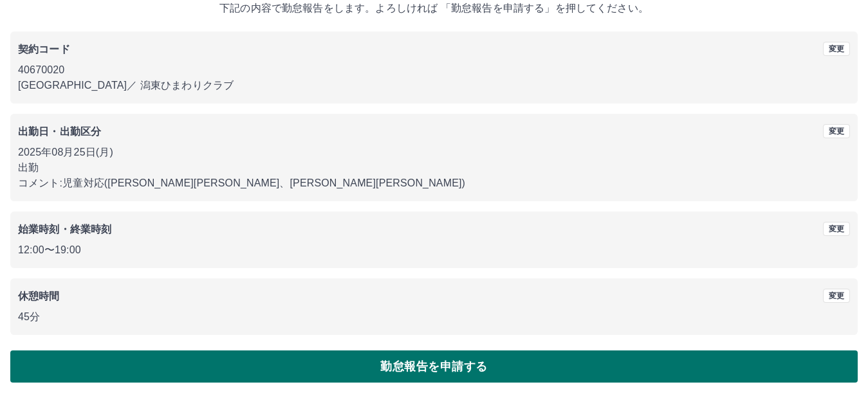 The height and width of the screenshot is (398, 868). What do you see at coordinates (434, 317) in the screenshot?
I see `p: 45分` at bounding box center [434, 317].